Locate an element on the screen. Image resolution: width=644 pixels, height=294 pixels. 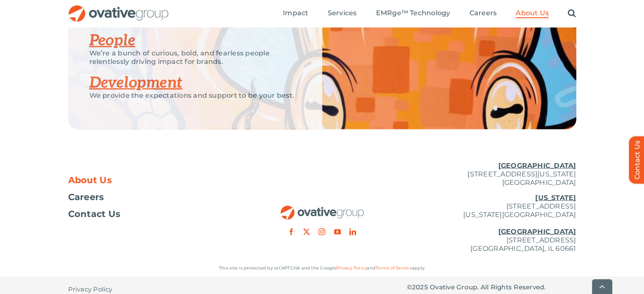
a: Privacy Policy is located at coordinates (351, 268).